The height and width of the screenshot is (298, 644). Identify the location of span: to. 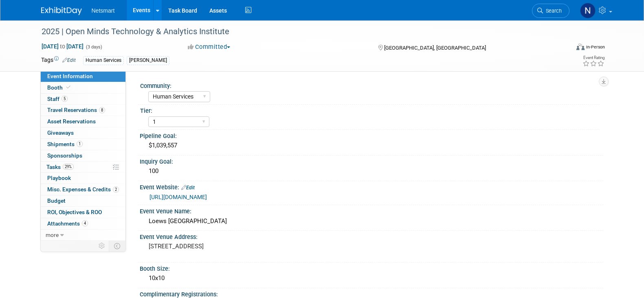
(63, 47).